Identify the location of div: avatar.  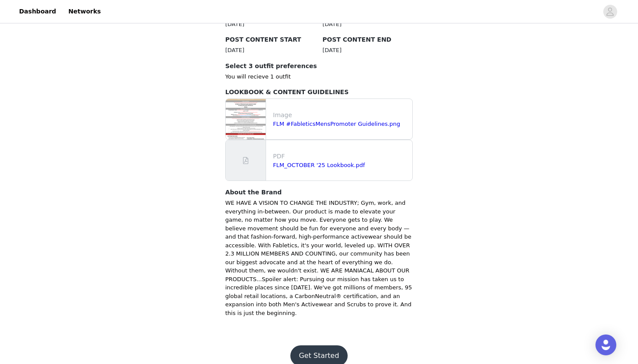
(610, 12).